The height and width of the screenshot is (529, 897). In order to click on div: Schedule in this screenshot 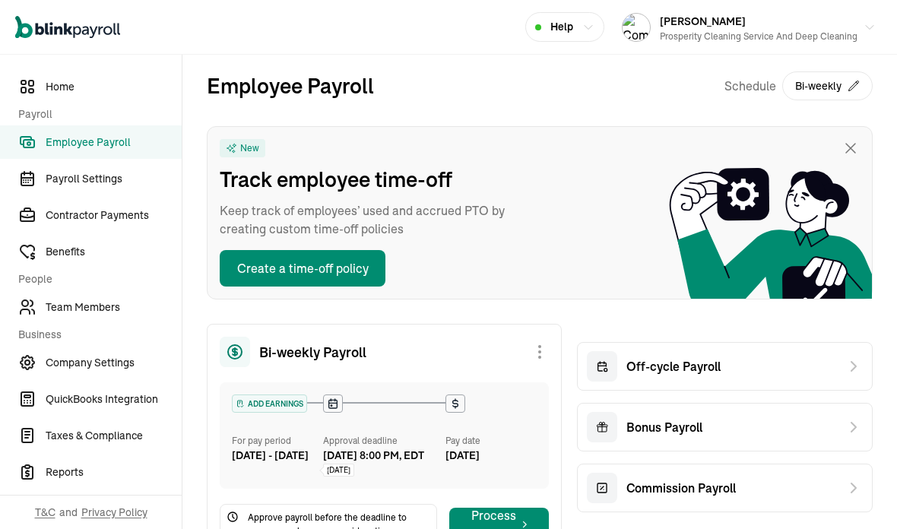, I will do `click(798, 86)`.